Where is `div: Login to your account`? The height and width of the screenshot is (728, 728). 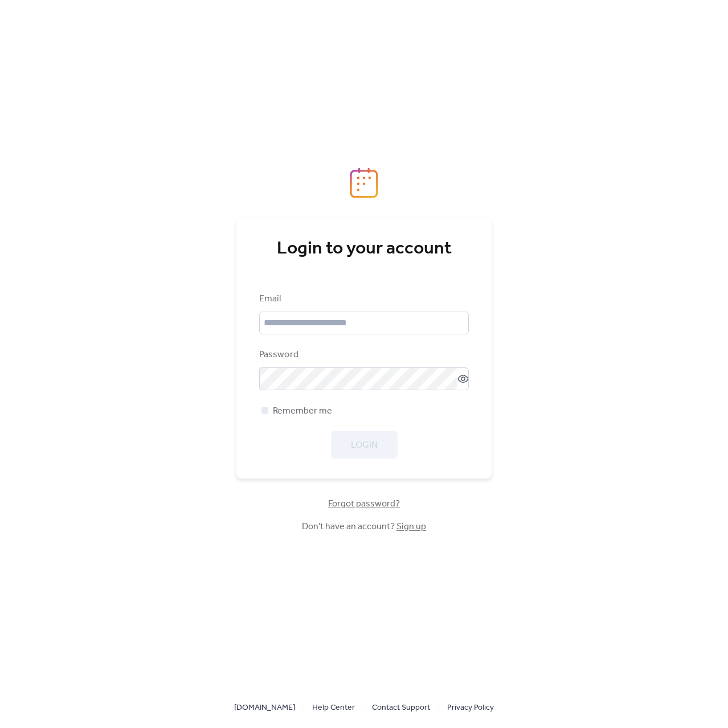
div: Login to your account is located at coordinates (364, 249).